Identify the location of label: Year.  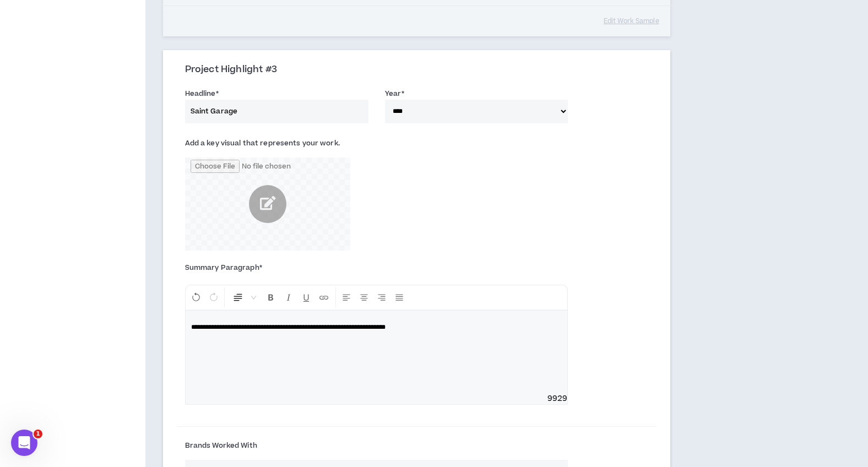
(395, 94).